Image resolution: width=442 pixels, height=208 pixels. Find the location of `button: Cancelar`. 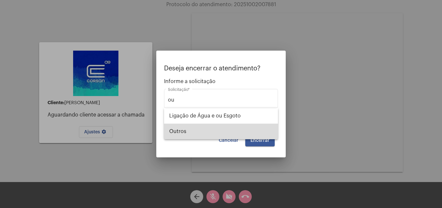

button: Cancelar is located at coordinates (229, 140).